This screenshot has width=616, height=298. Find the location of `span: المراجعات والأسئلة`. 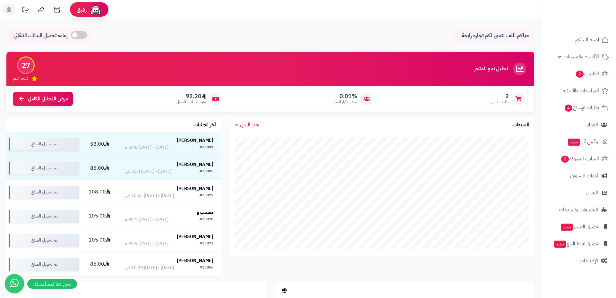

span: المراجعات والأسئلة is located at coordinates (581, 91).